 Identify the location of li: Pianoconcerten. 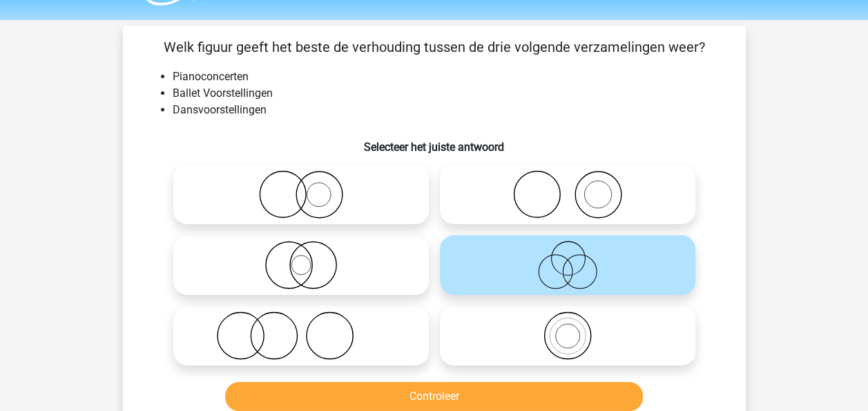
(449, 76).